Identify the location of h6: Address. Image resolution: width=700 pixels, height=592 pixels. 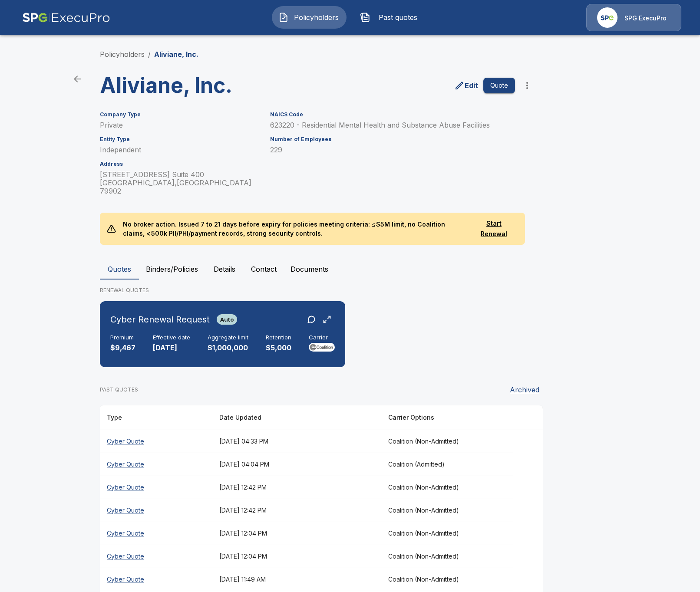
(180, 164).